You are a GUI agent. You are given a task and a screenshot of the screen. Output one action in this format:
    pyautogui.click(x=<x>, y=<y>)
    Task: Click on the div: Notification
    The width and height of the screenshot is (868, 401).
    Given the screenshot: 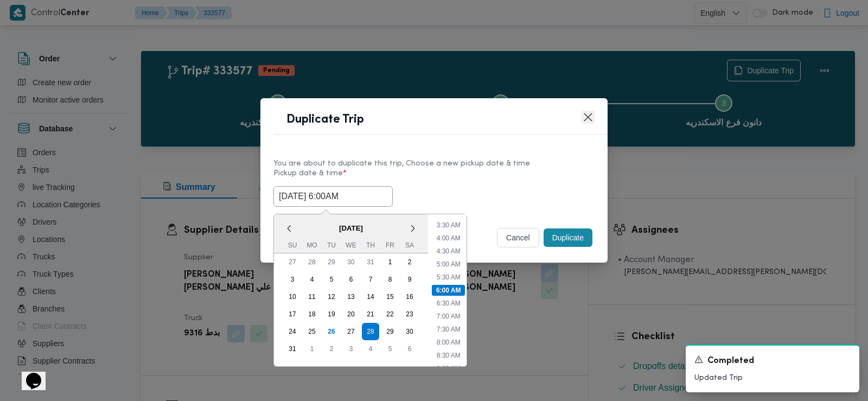 What is the action you would take?
    pyautogui.click(x=773, y=360)
    